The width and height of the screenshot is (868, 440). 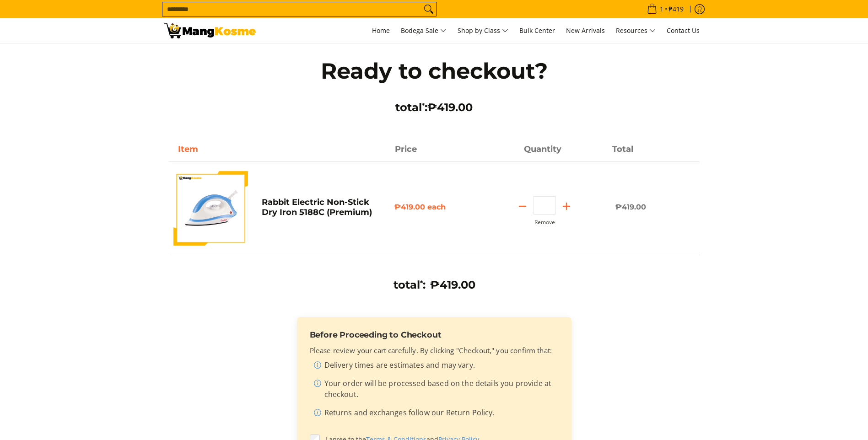 I want to click on button: Add, so click(x=567, y=207).